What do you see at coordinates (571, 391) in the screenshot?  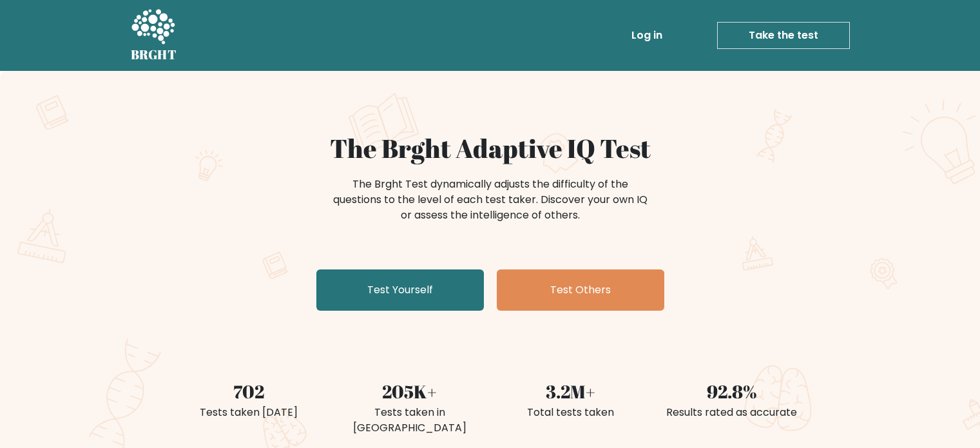 I see `div: 3.2M+` at bounding box center [571, 391].